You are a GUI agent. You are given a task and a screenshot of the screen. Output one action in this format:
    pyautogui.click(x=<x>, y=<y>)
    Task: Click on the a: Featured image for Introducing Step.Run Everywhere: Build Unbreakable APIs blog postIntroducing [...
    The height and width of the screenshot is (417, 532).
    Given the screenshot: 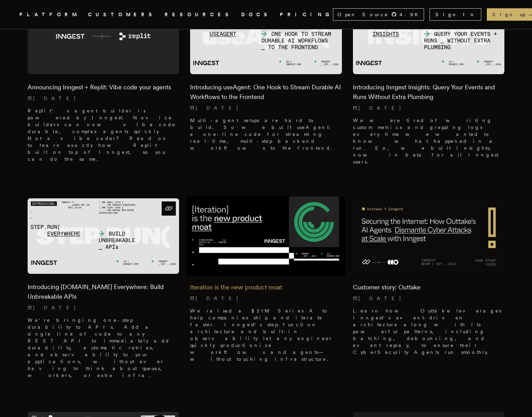 What is the action you would take?
    pyautogui.click(x=103, y=291)
    